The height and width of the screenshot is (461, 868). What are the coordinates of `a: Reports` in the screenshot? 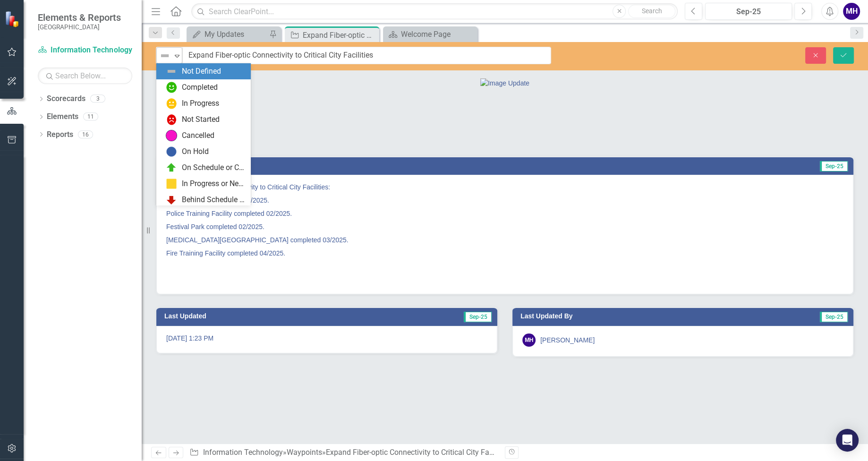 It's located at (60, 135).